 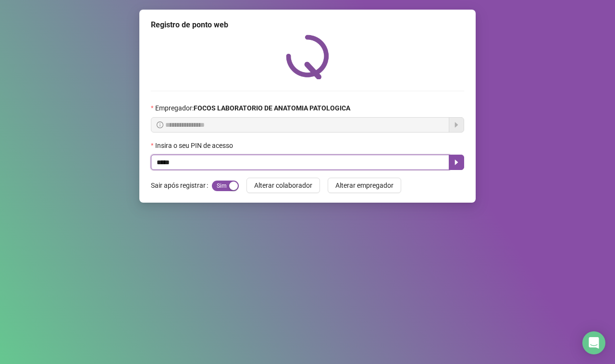 I want to click on span: caret-right, so click(x=456, y=162).